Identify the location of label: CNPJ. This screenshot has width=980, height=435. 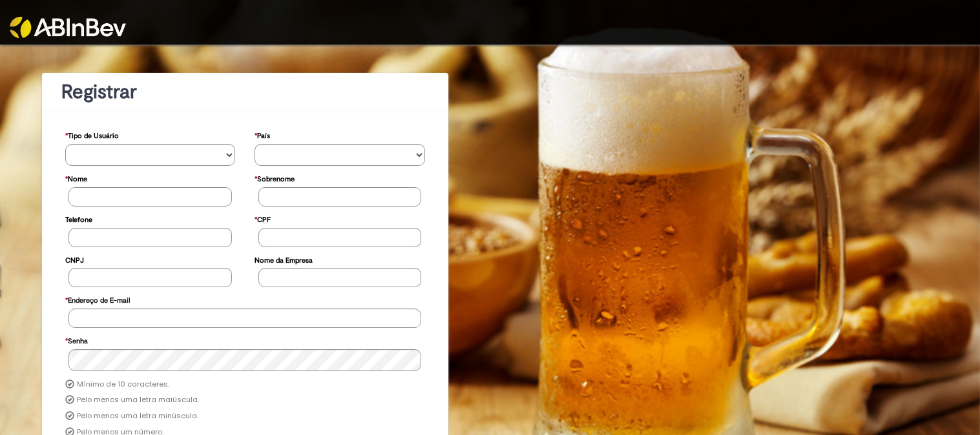
(75, 259).